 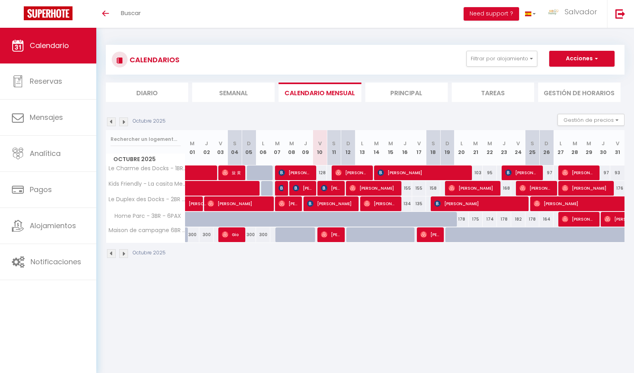 What do you see at coordinates (131, 13) in the screenshot?
I see `span: Buscar` at bounding box center [131, 13].